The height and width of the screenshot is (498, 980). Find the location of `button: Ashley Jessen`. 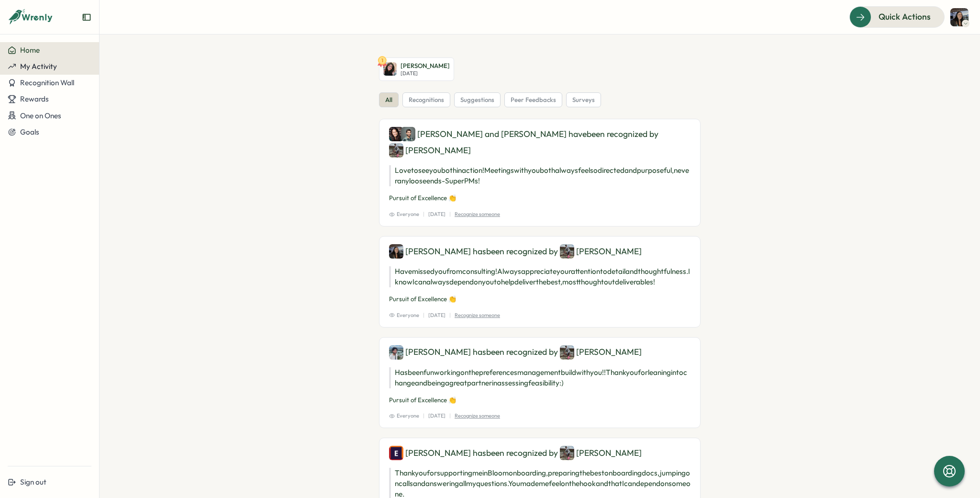

button: Ashley Jessen is located at coordinates (959, 17).